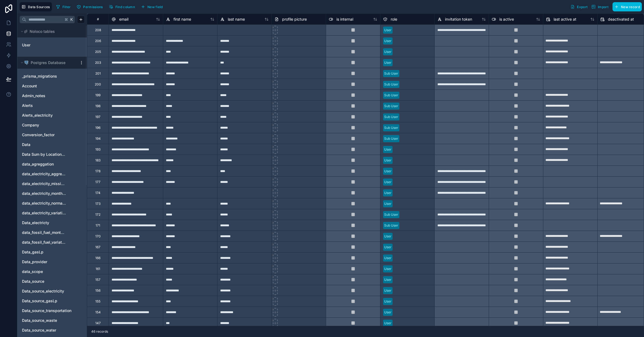 The height and width of the screenshot is (337, 644). I want to click on a: Data_source_water, so click(47, 330).